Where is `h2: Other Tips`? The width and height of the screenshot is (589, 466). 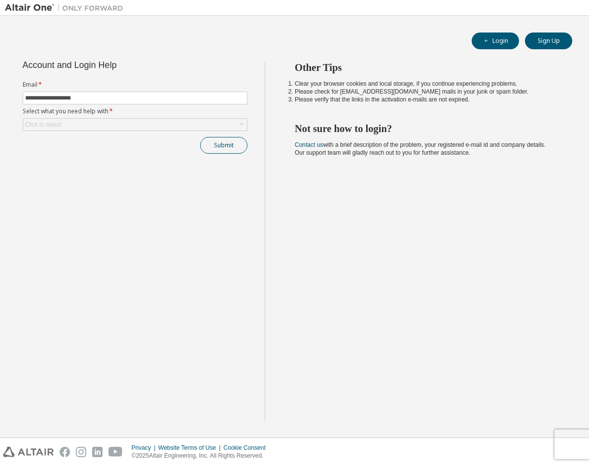
h2: Other Tips is located at coordinates (424, 67).